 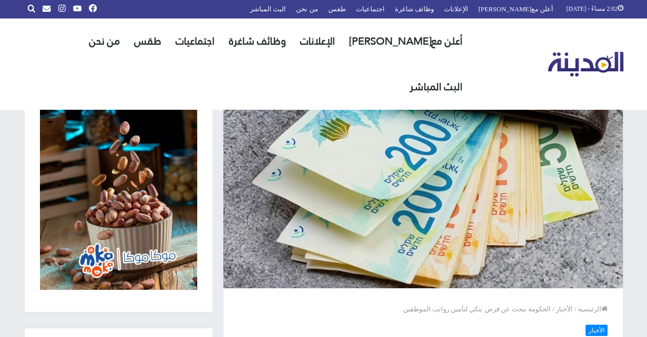 I want to click on a: تلفزيون المدينة, so click(x=586, y=64).